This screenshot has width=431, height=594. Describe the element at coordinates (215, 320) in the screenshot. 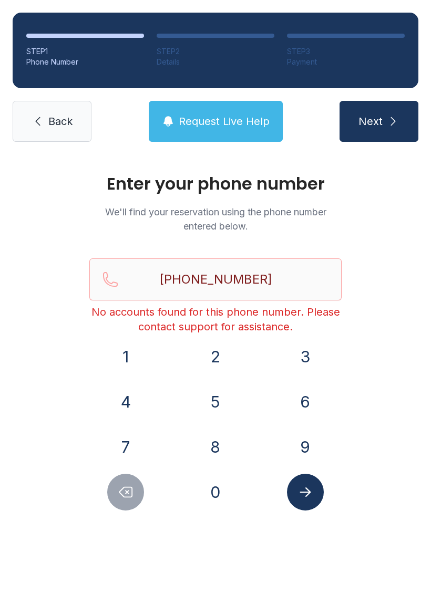

I see `div: No accounts found for this phone number. Please contact support for assistance.` at that location.